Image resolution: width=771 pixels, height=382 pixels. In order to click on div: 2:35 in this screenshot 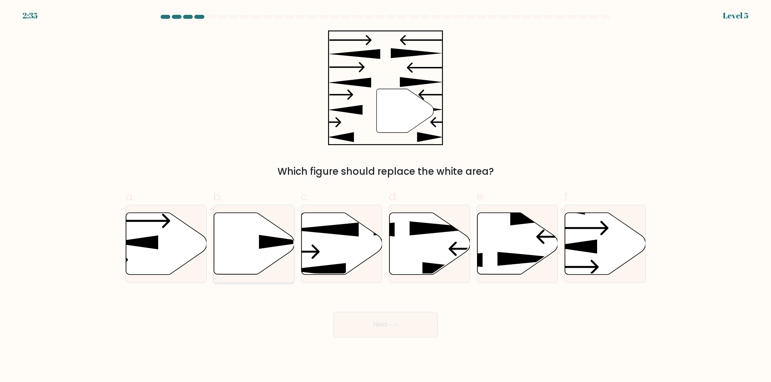, I will do `click(30, 16)`.